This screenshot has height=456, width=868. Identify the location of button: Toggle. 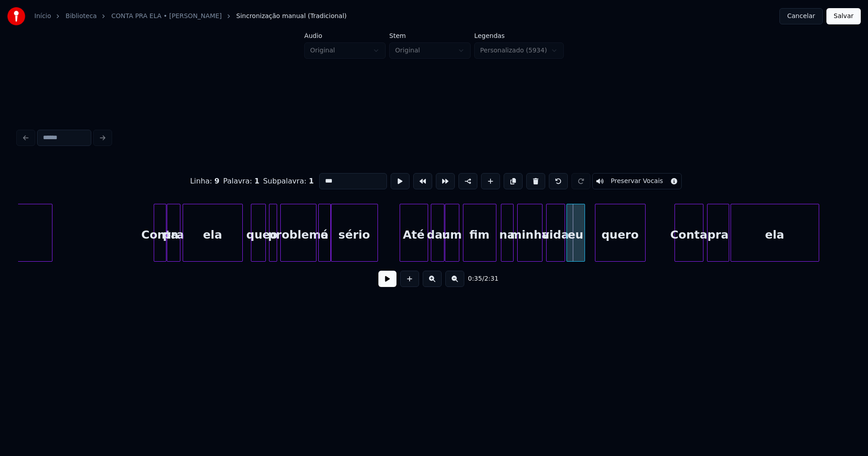
(637, 181).